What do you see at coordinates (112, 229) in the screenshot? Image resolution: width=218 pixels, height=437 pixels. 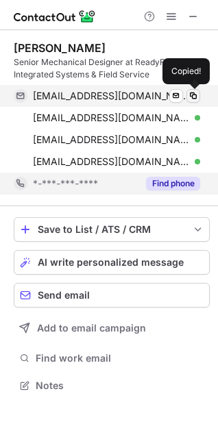 I see `div: Save to List / ATS / CRM` at bounding box center [112, 229].